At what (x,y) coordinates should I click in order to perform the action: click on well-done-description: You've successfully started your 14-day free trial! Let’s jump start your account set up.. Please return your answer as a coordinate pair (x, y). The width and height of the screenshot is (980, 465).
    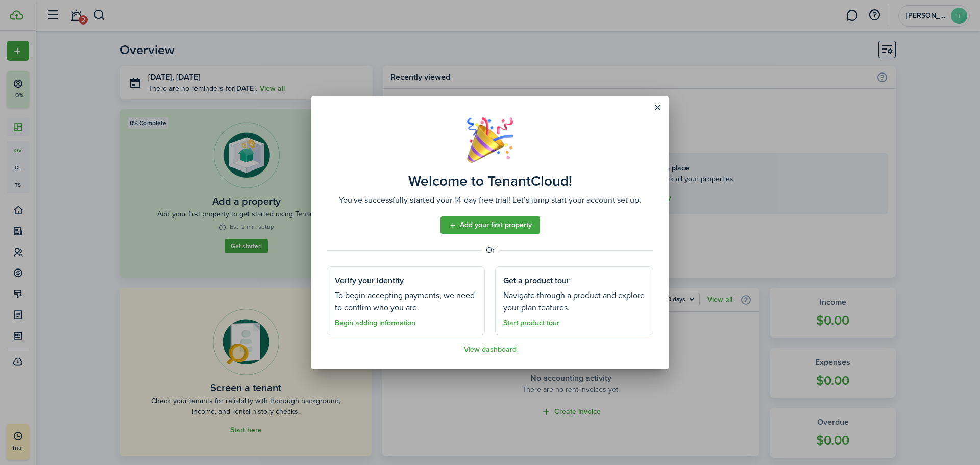
    Looking at the image, I should click on (490, 200).